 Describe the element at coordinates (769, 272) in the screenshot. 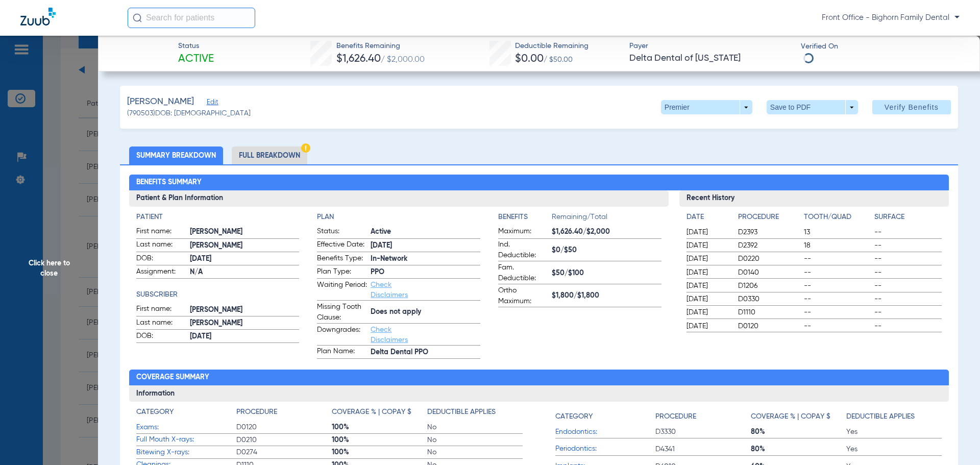

I see `span: D0140` at that location.